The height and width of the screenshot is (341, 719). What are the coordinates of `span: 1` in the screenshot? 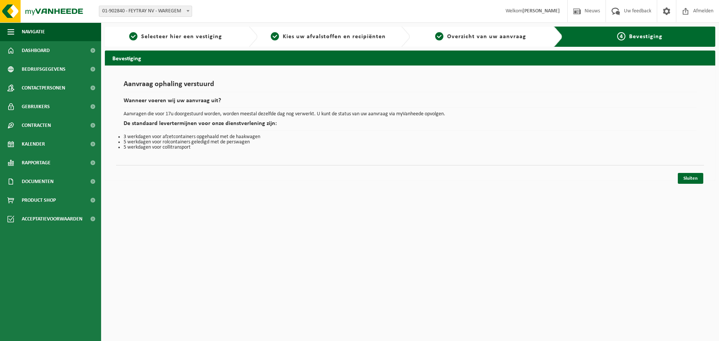 It's located at (133, 36).